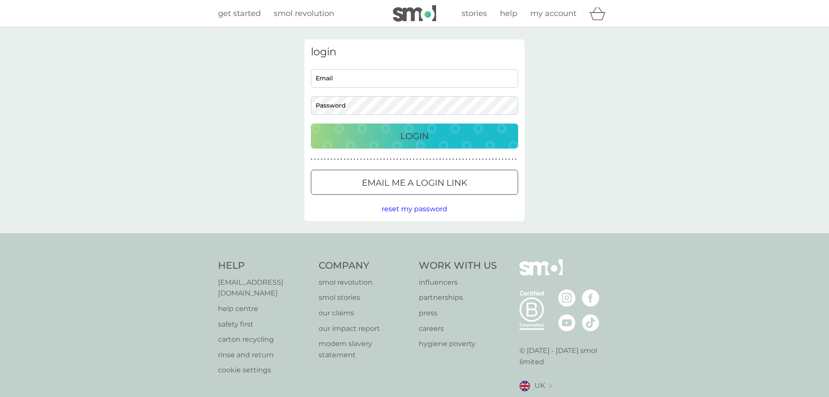  I want to click on a: help, so click(508, 13).